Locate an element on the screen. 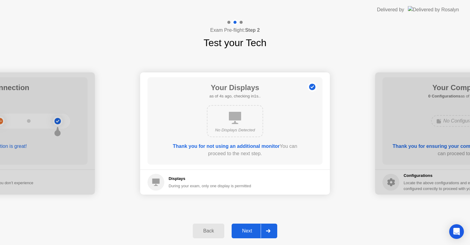 This screenshot has width=470, height=245. h5: Displays is located at coordinates (210, 179).